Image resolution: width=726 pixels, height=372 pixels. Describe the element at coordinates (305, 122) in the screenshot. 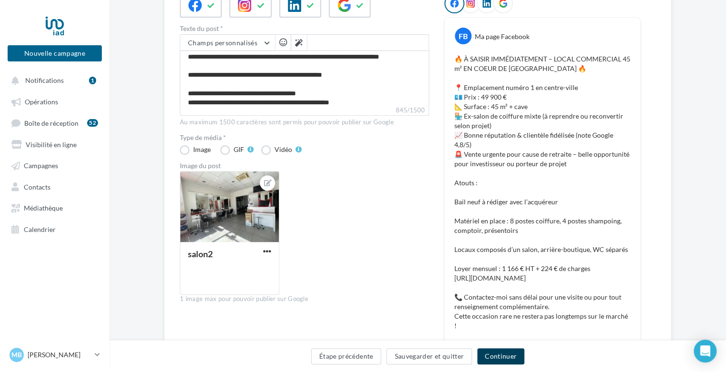

I see `div: Au maximum 1500 caractères sont permis pour pouvoir publier sur Google` at that location.